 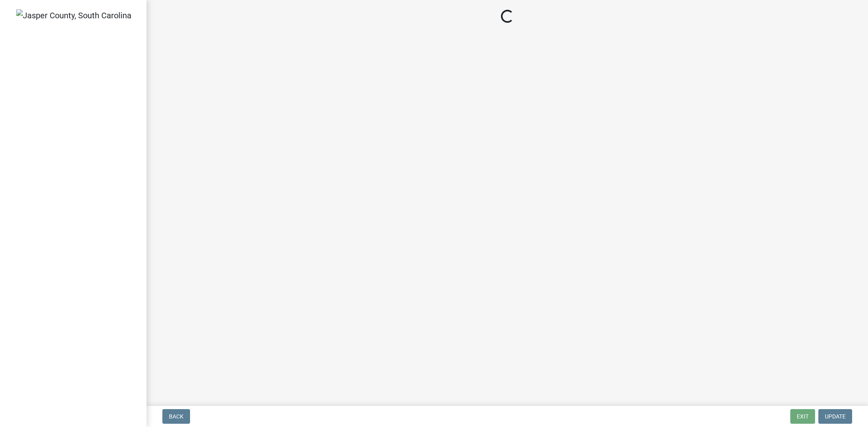 I want to click on button: Back, so click(x=176, y=416).